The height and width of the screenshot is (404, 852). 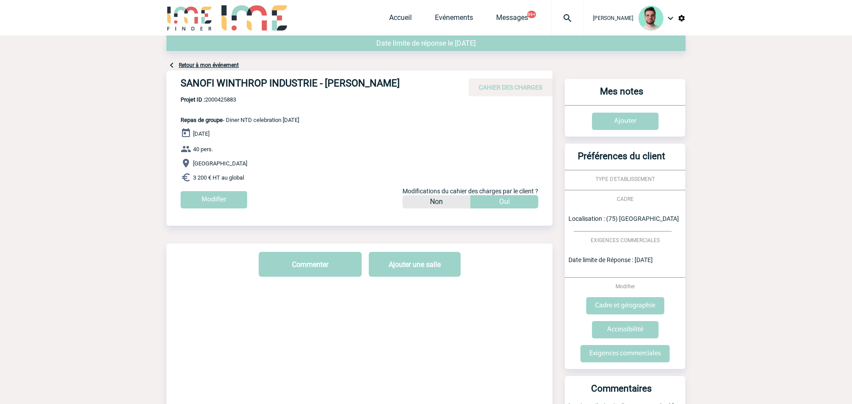 What do you see at coordinates (201, 120) in the screenshot?
I see `span: Repas de groupe` at bounding box center [201, 120].